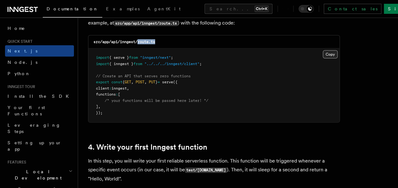 This screenshot has width=398, height=188. I want to click on span: export, so click(102, 82).